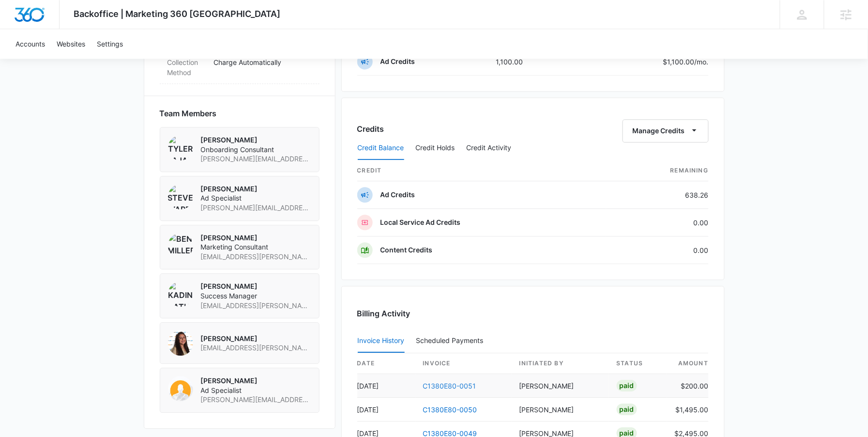 Image resolution: width=868 pixels, height=437 pixels. What do you see at coordinates (638, 363) in the screenshot?
I see `th: status` at bounding box center [638, 363].